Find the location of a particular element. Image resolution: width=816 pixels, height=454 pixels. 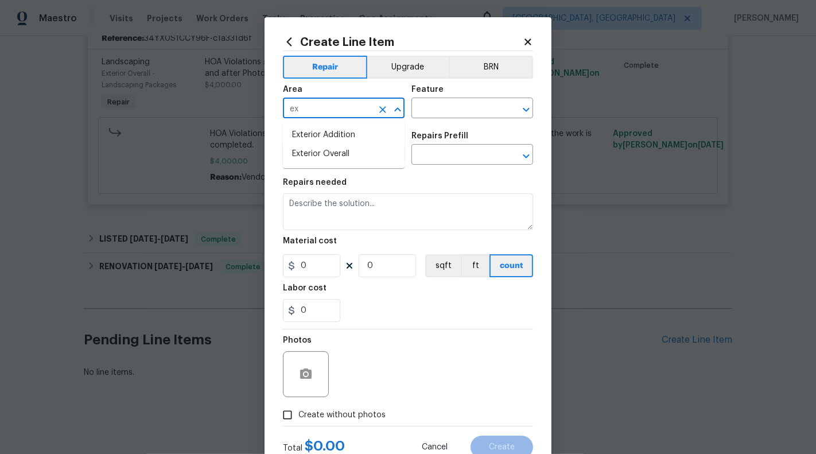

span: Create is located at coordinates (502, 447).